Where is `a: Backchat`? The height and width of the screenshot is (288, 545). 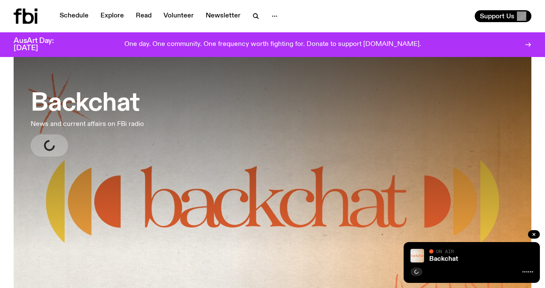
a: Backchat is located at coordinates (443, 259).